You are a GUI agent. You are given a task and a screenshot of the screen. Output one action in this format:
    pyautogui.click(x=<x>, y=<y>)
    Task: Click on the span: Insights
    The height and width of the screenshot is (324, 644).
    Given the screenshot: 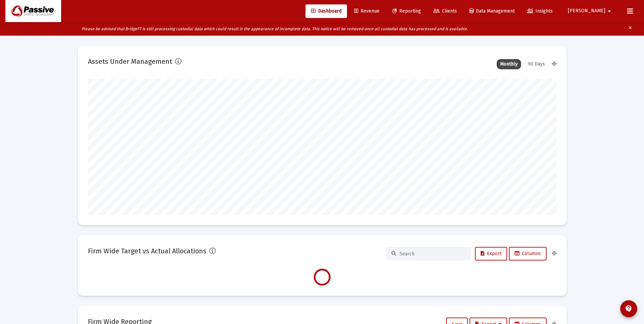 What is the action you would take?
    pyautogui.click(x=539, y=11)
    